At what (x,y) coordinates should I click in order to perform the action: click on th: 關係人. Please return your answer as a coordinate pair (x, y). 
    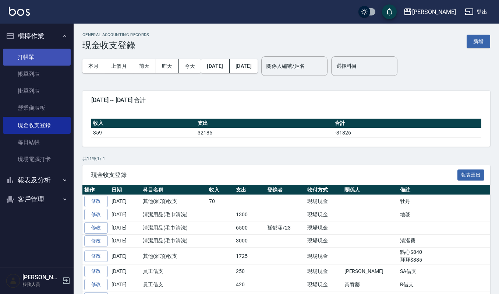
    Looking at the image, I should click on (370, 190).